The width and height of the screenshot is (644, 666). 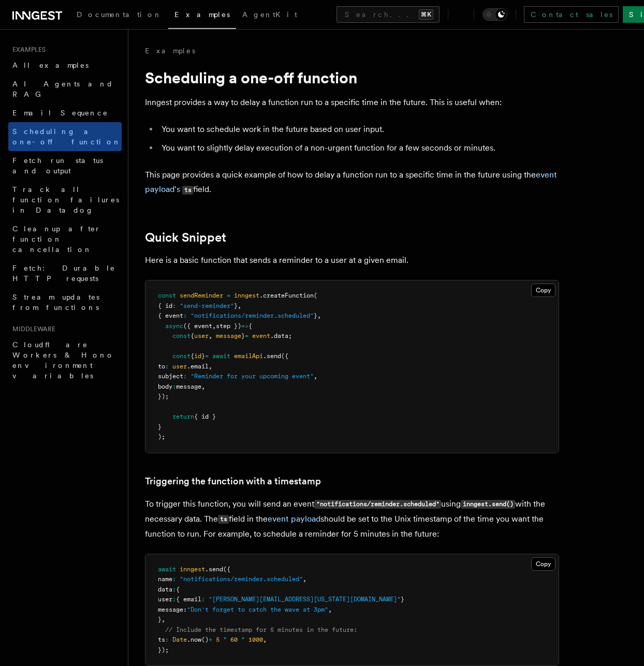 What do you see at coordinates (234, 639) in the screenshot?
I see `span: 60` at bounding box center [234, 639].